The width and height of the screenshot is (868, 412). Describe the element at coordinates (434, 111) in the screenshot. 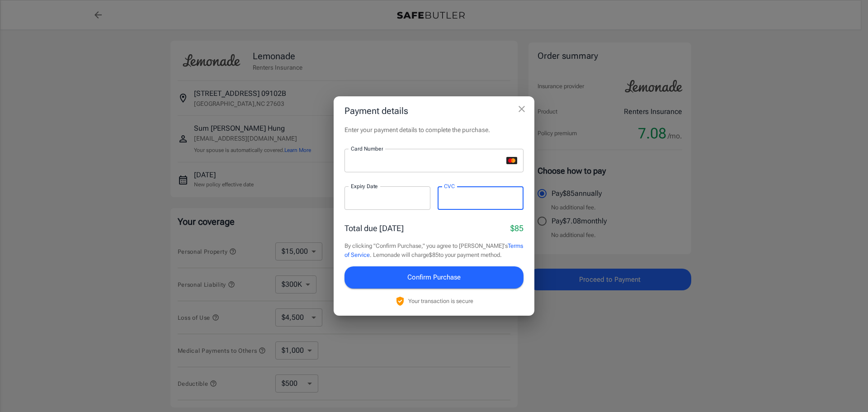

I see `h2: Payment details` at that location.